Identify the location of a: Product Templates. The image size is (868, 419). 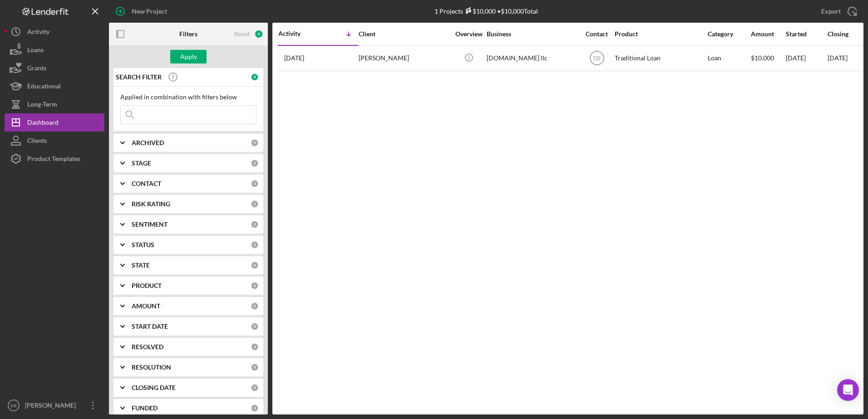
(55, 159).